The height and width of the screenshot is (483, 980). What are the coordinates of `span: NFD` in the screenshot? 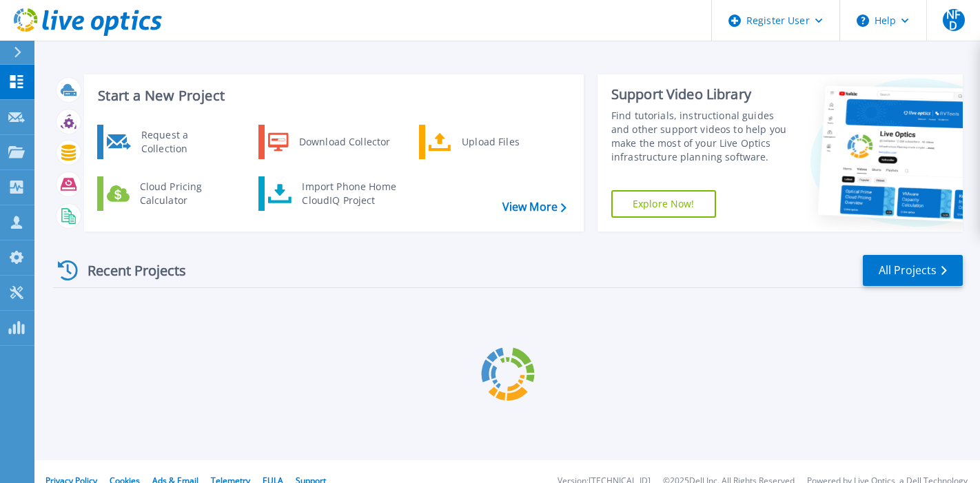 It's located at (953, 20).